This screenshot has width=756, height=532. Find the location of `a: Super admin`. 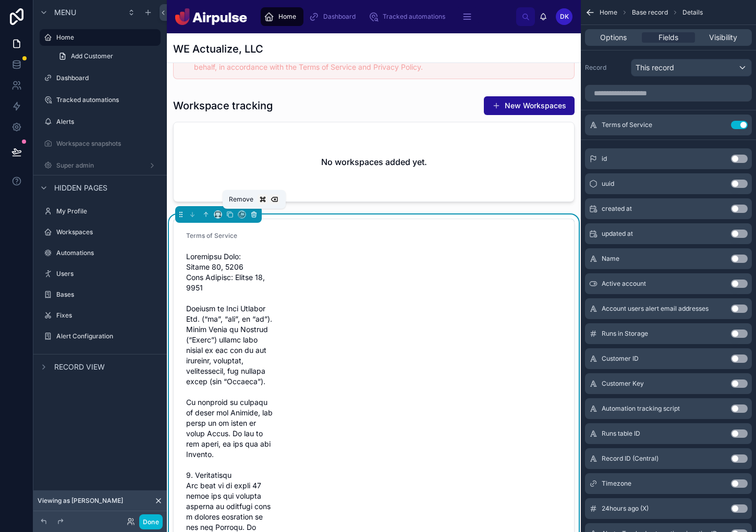

a: Super admin is located at coordinates (100, 166).